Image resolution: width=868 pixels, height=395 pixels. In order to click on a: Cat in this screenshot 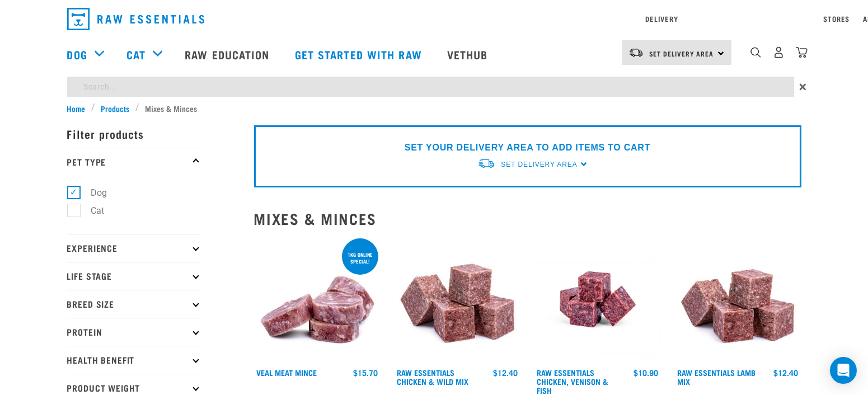, I will do `click(136, 54)`.